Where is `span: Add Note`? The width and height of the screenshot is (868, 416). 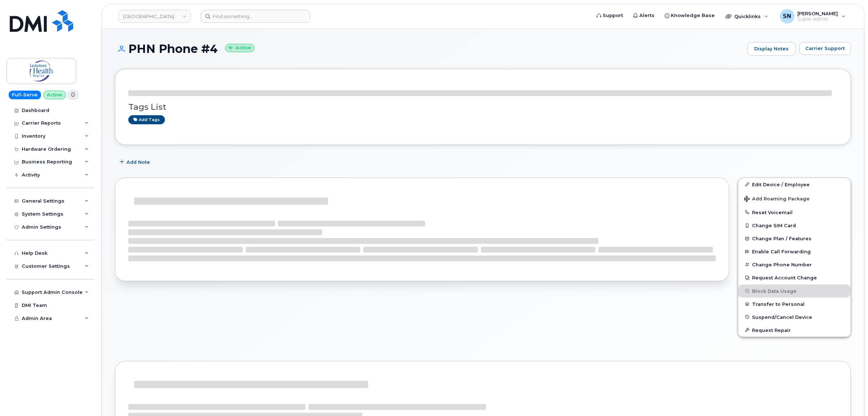 span: Add Note is located at coordinates (138, 162).